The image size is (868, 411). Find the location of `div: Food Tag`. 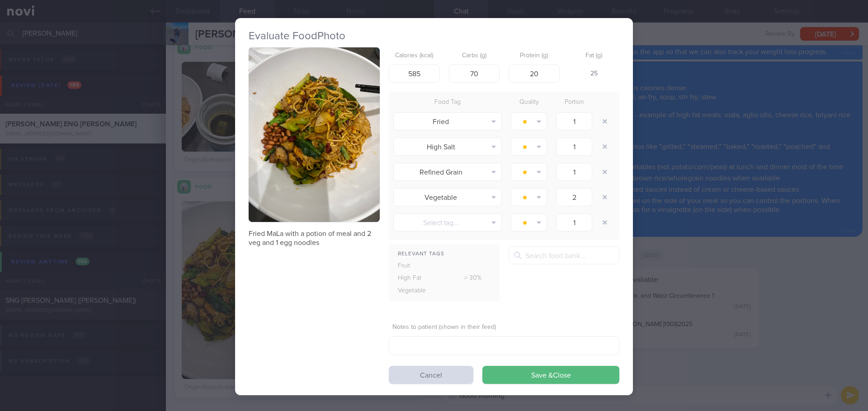

div: Food Tag is located at coordinates (448, 102).